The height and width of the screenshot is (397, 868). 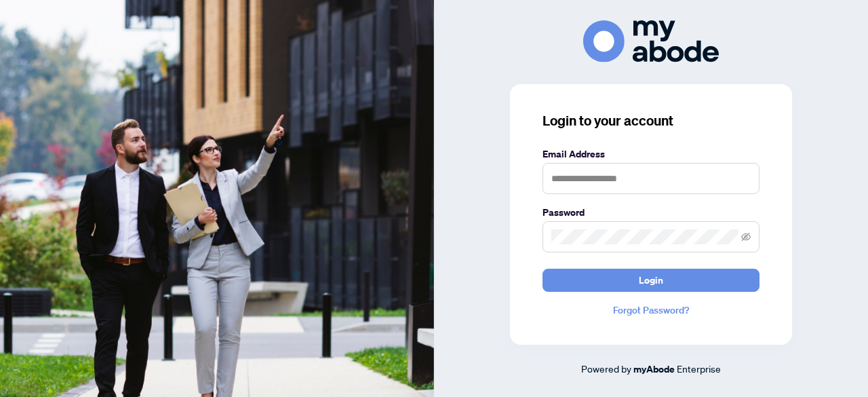 I want to click on a: myAbode, so click(x=654, y=370).